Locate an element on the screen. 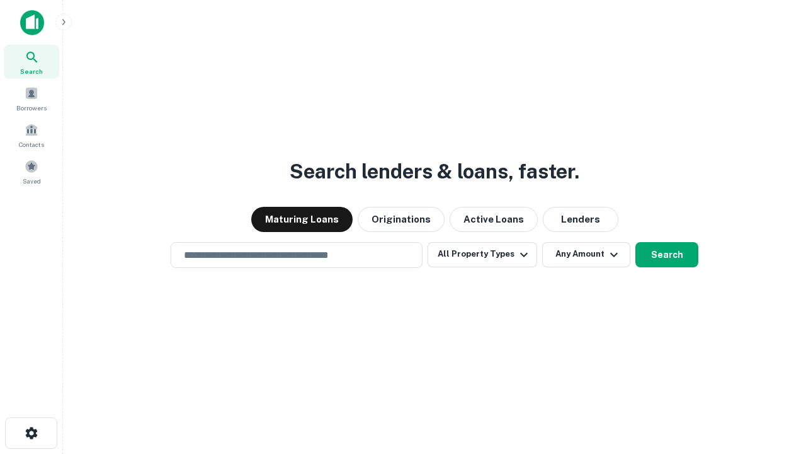 This screenshot has height=454, width=806. button: Originations is located at coordinates (401, 219).